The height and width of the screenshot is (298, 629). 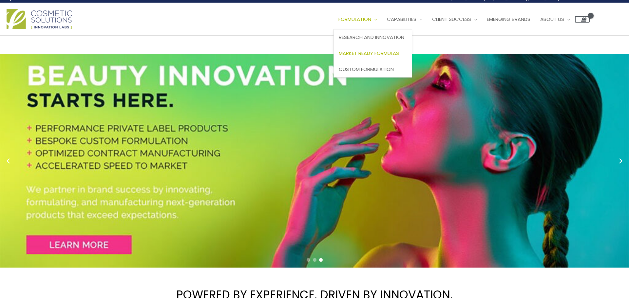 I want to click on a: Client Success, so click(x=454, y=19).